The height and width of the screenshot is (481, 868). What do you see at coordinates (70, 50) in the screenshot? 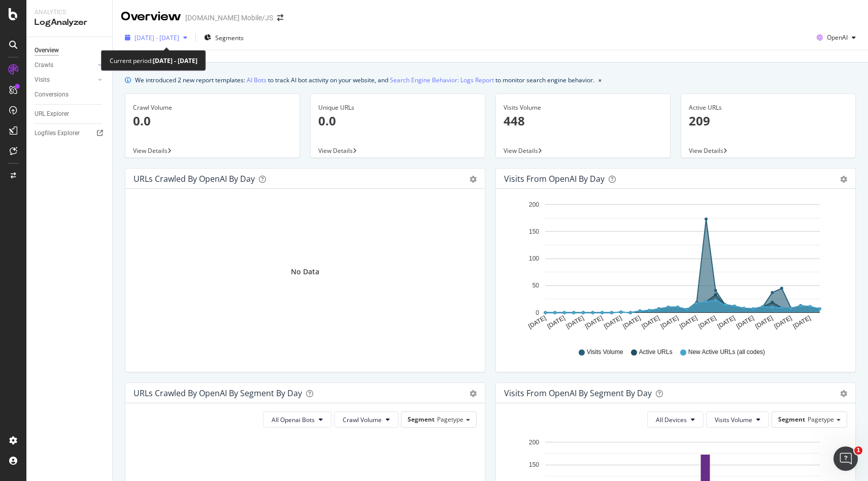
I see `a: Overview` at bounding box center [70, 50].